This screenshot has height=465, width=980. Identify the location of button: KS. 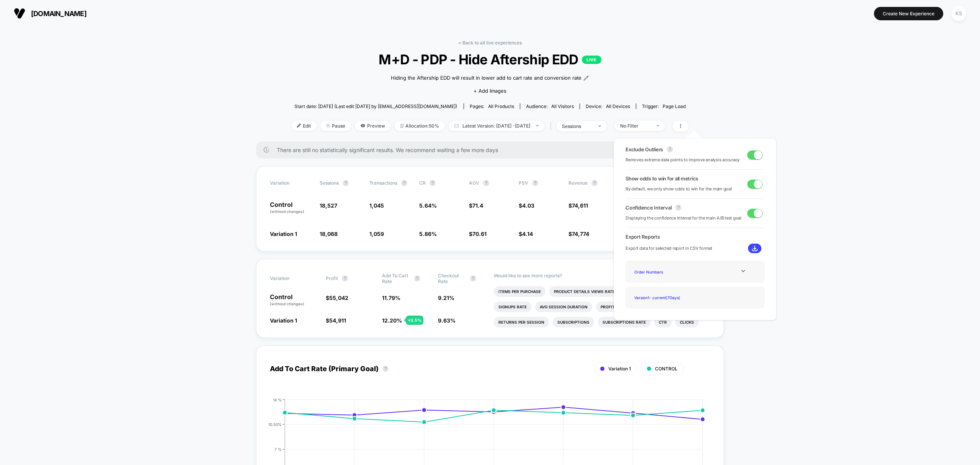
(958, 13).